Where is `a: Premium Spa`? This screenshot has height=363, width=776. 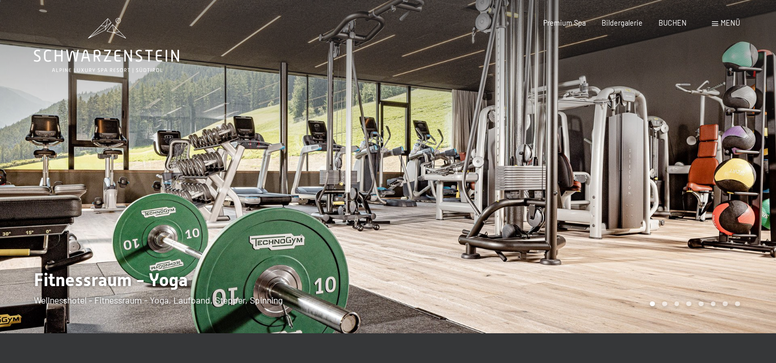 a: Premium Spa is located at coordinates (564, 23).